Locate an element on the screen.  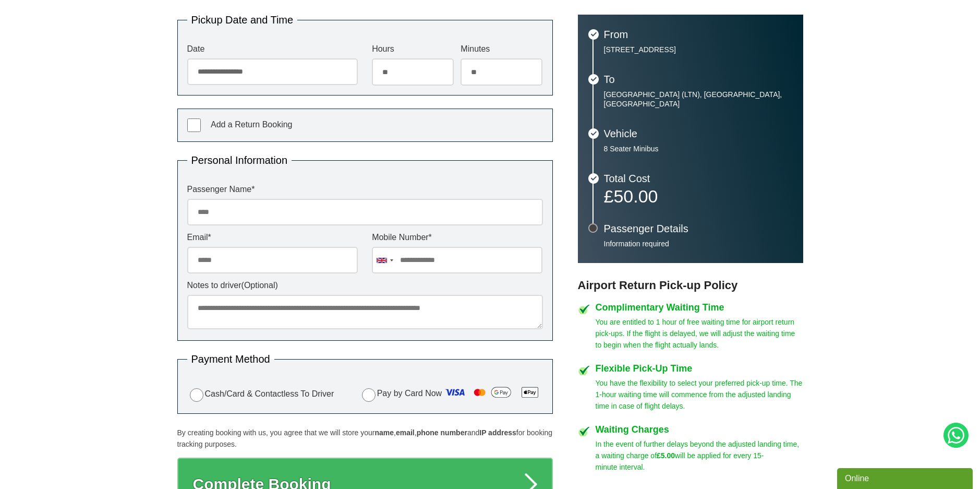
span: 50.00 is located at coordinates (636, 196).